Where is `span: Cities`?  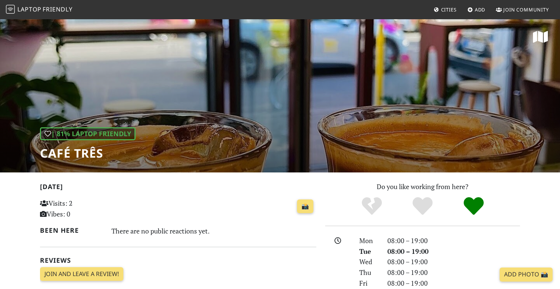
span: Cities is located at coordinates (449, 10).